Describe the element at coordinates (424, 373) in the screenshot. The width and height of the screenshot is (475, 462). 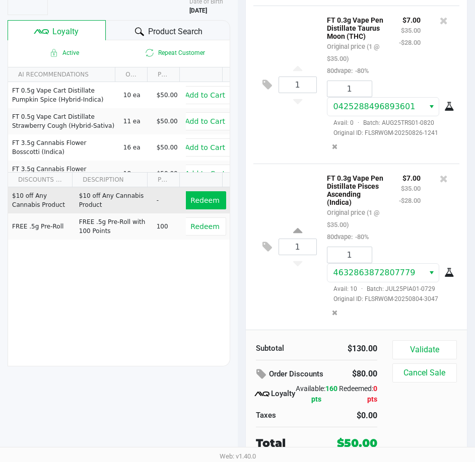
I see `button: Cancel Sale` at that location.